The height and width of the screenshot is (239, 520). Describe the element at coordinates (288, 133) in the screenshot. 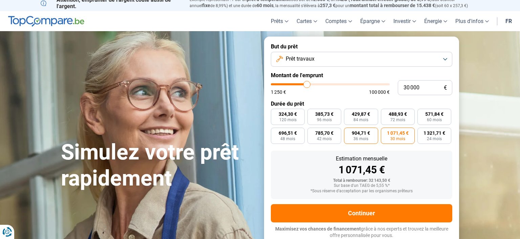

I see `span: 696,51 €` at that location.